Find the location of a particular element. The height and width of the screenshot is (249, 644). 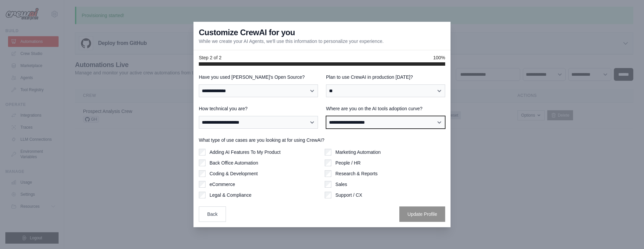

label: People / HR is located at coordinates (348, 163).